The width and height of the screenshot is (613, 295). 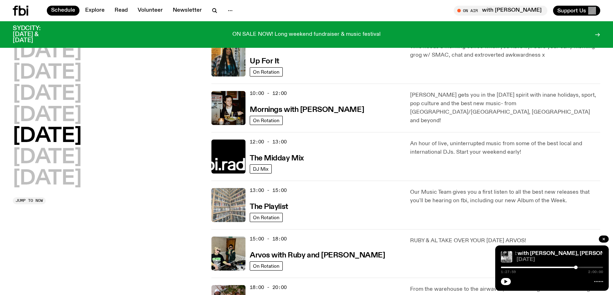 I want to click on a: DJ Mix, so click(x=261, y=169).